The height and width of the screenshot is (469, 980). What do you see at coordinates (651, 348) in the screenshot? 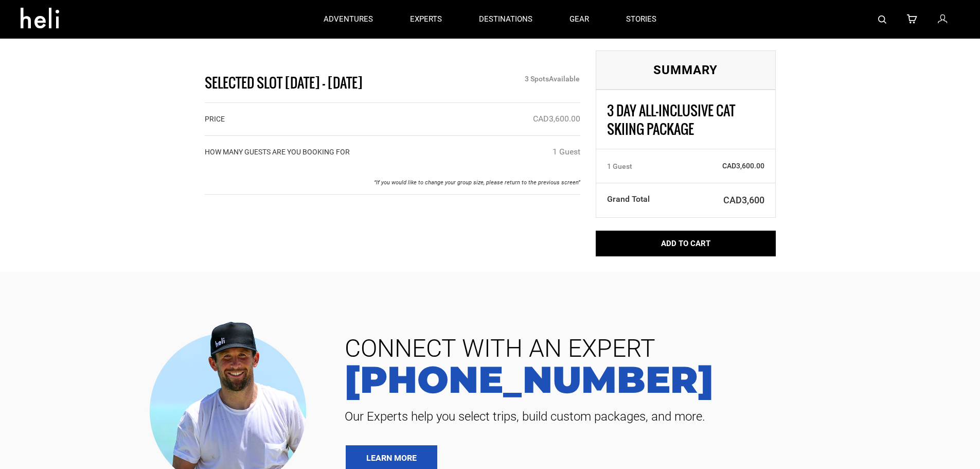
I see `span: CONNECT WITH AN EXPERT` at bounding box center [651, 348].